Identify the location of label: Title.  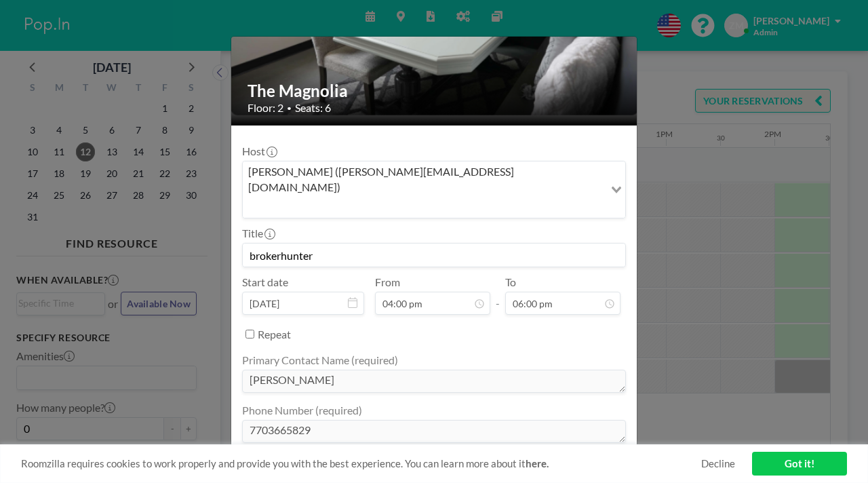
(258, 234).